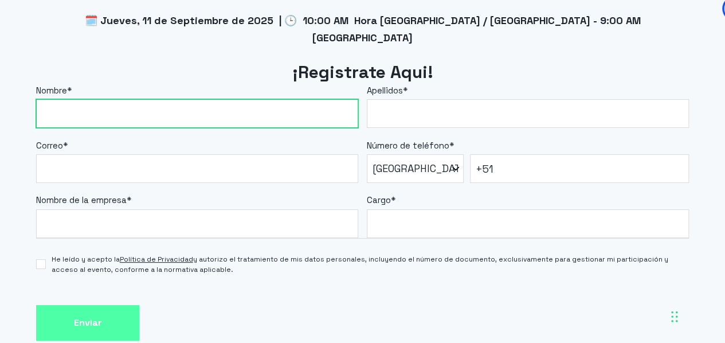 The height and width of the screenshot is (343, 725). I want to click on h2: ¡Registrate Aqui!, so click(362, 72).